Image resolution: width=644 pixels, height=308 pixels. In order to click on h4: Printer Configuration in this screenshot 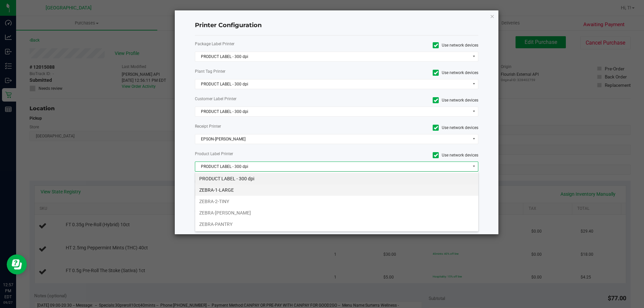, I will do `click(337, 26)`.